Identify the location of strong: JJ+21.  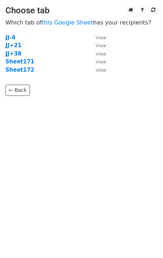
(13, 45).